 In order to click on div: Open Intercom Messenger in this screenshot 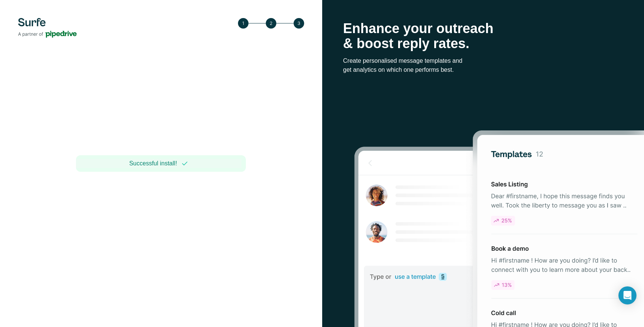, I will do `click(627, 296)`.